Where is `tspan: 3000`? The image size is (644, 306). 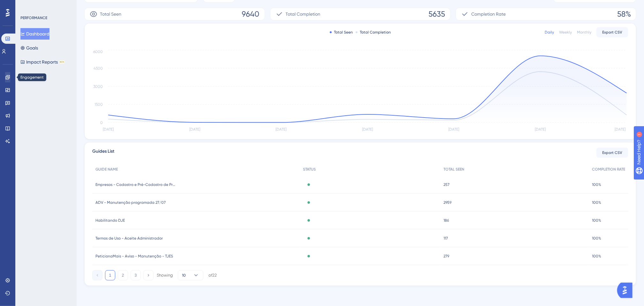 tspan: 3000 is located at coordinates (98, 86).